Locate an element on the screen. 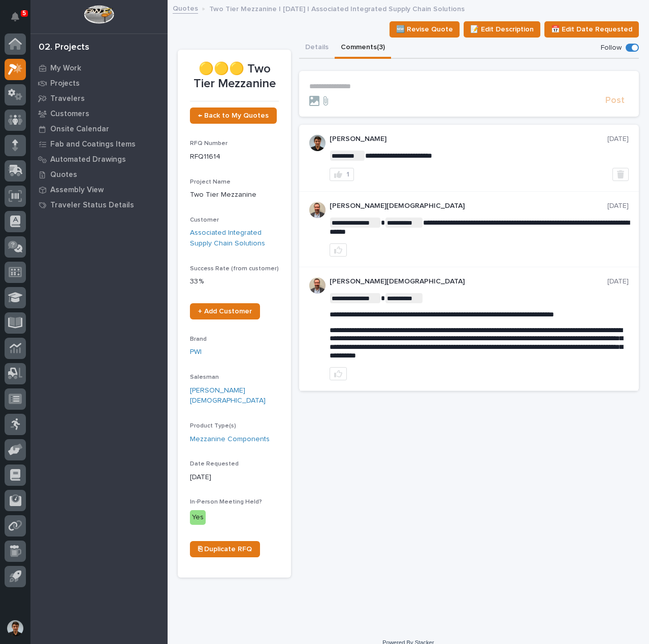 The height and width of the screenshot is (644, 649). a: Automated Drawings is located at coordinates (99, 159).